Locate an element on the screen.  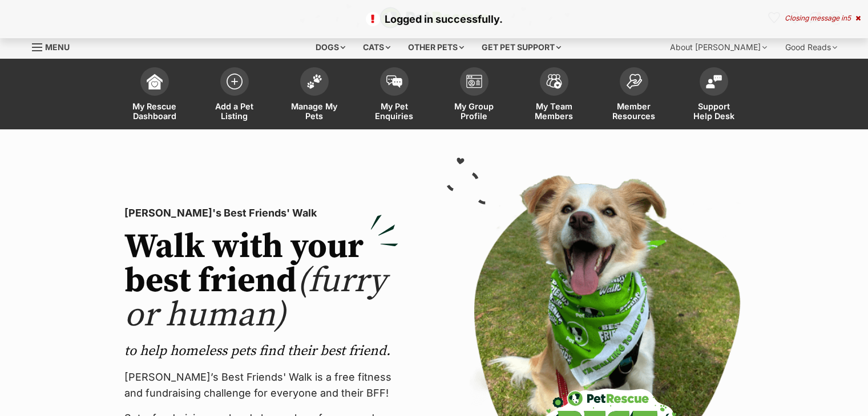
span: My Group Profile is located at coordinates (474, 111).